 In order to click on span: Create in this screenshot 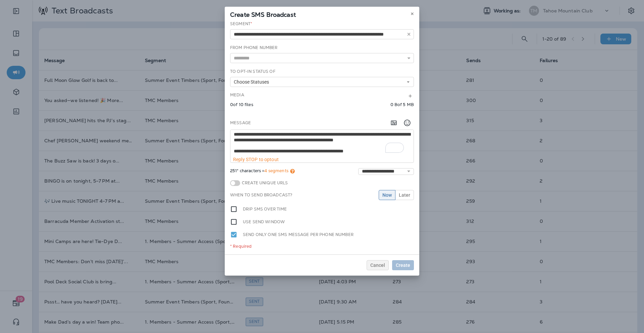, I will do `click(402, 265)`.